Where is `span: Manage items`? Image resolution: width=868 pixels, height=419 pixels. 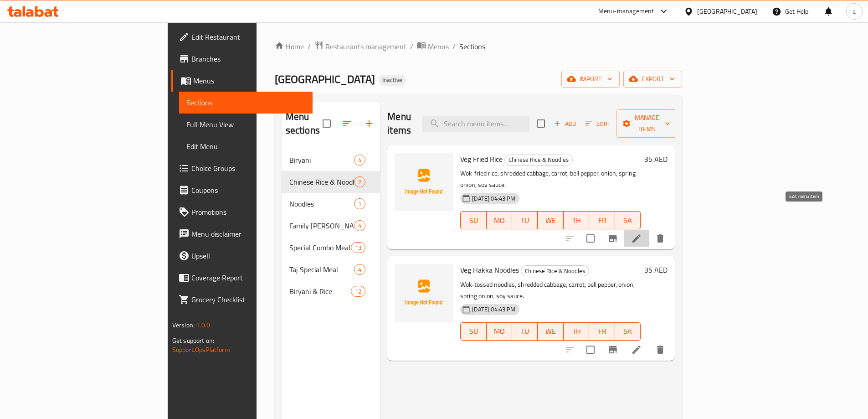 span: Manage items is located at coordinates (647, 124).